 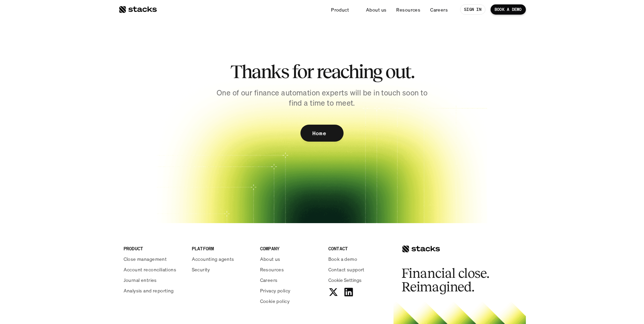 What do you see at coordinates (149, 290) in the screenshot?
I see `p: Analysis and reporting` at bounding box center [149, 290].